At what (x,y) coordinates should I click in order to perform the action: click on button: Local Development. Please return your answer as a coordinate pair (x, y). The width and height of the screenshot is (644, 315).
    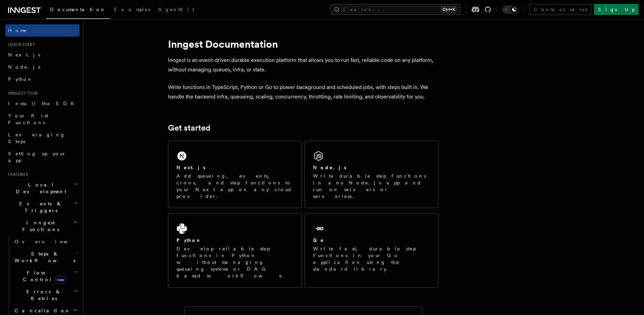
    Looking at the image, I should click on (42, 188).